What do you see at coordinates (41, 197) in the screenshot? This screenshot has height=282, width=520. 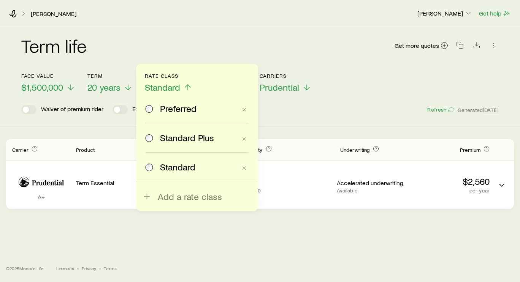 I see `p: A+` at bounding box center [41, 197].